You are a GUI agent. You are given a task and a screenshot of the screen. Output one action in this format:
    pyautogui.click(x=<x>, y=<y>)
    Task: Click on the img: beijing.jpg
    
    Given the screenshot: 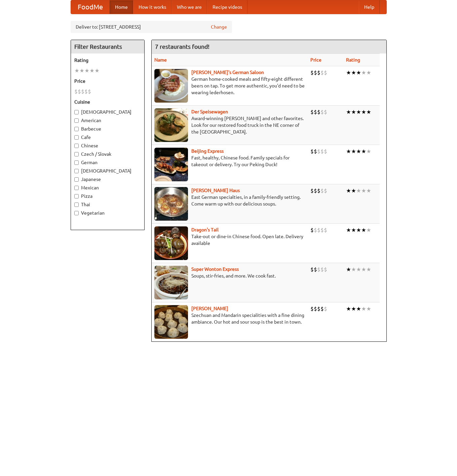 What is the action you would take?
    pyautogui.click(x=171, y=165)
    